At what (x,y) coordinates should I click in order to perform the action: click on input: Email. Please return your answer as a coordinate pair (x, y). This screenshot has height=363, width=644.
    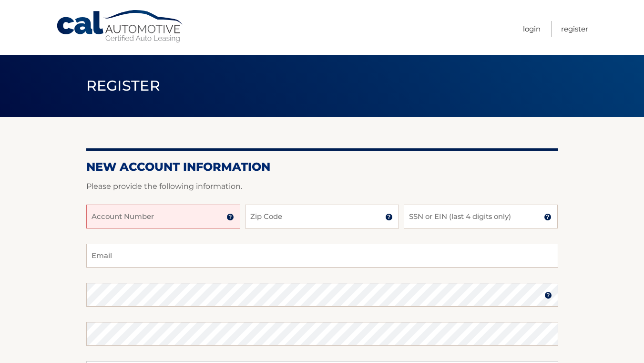
    Looking at the image, I should click on (322, 256).